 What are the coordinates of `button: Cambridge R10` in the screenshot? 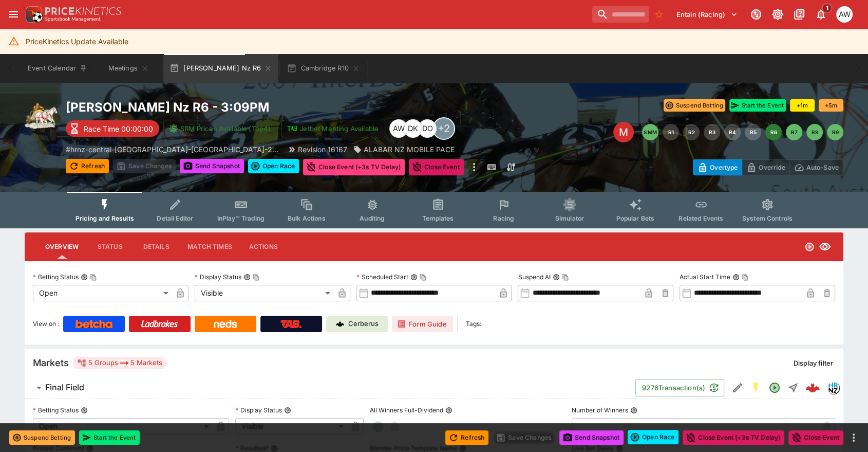 It's located at (323, 69).